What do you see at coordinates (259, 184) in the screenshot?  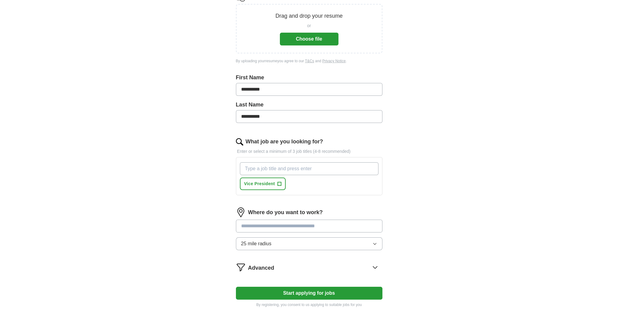 I see `span: Vice President` at bounding box center [259, 184].